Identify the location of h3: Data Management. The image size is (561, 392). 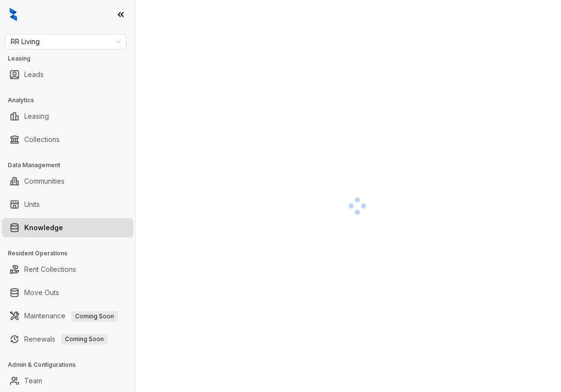
(72, 165).